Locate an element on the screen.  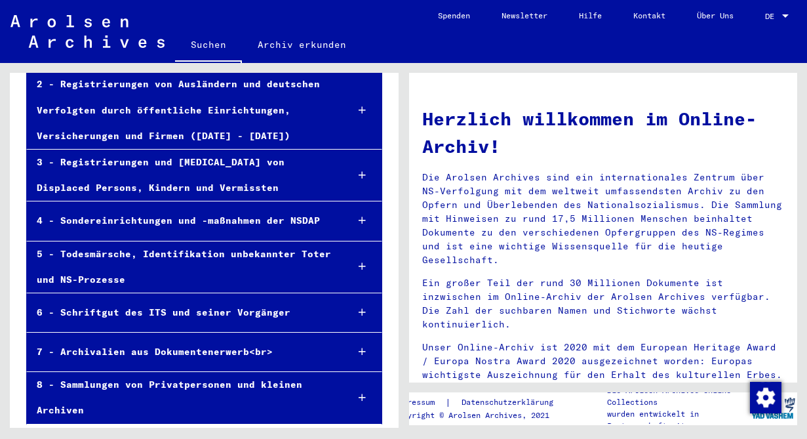
img: yv_logo.png is located at coordinates (773, 408).